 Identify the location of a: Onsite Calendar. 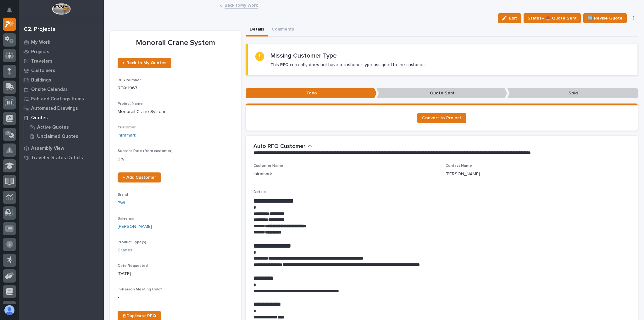
(62, 89).